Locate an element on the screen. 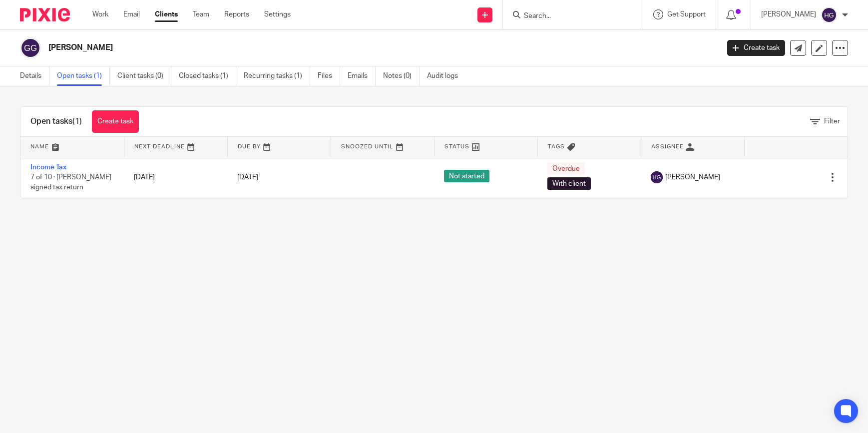  a: Team is located at coordinates (201, 15).